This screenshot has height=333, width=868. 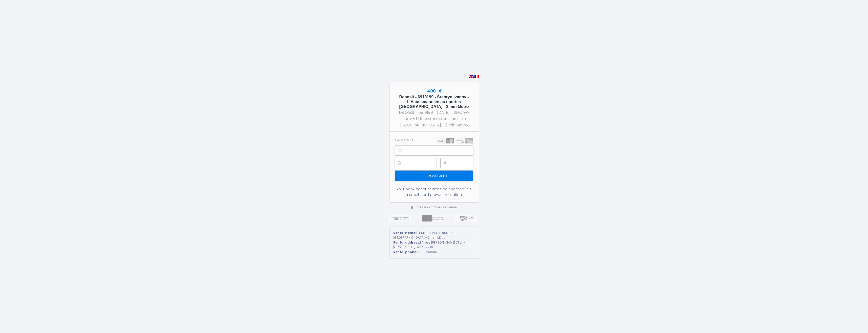 What do you see at coordinates (472, 77) in the screenshot?
I see `img: en.png` at bounding box center [472, 77].